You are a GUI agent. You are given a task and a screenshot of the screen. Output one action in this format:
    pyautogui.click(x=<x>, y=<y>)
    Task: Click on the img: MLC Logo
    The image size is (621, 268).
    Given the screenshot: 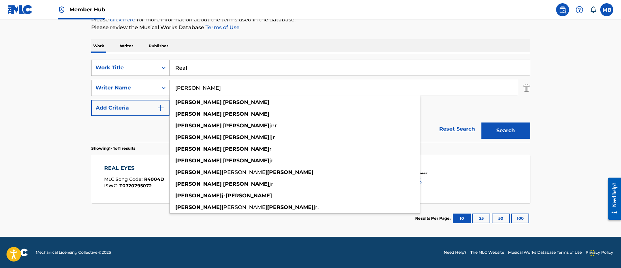 What is the action you would take?
    pyautogui.click(x=20, y=9)
    